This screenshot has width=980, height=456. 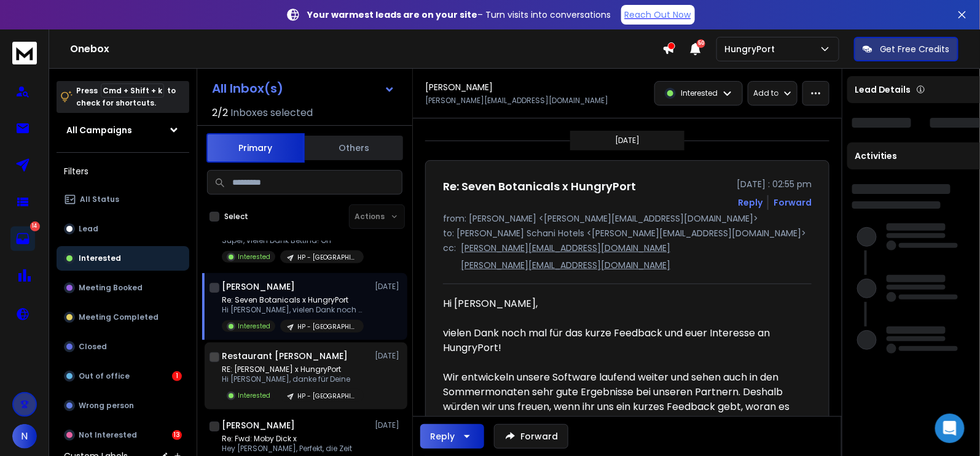 What do you see at coordinates (366, 49) in the screenshot?
I see `h1: Onebox` at bounding box center [366, 49].